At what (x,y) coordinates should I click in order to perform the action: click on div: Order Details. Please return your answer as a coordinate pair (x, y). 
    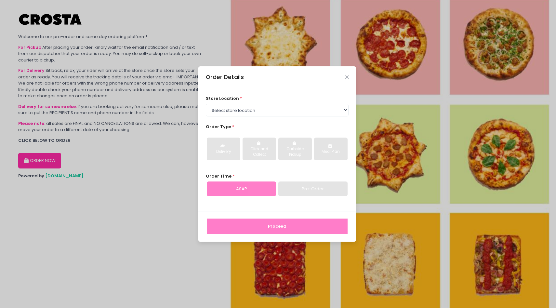
    Looking at the image, I should click on (225, 77).